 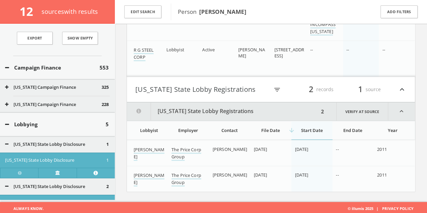 I want to click on button: Campaign Finance, so click(x=52, y=68).